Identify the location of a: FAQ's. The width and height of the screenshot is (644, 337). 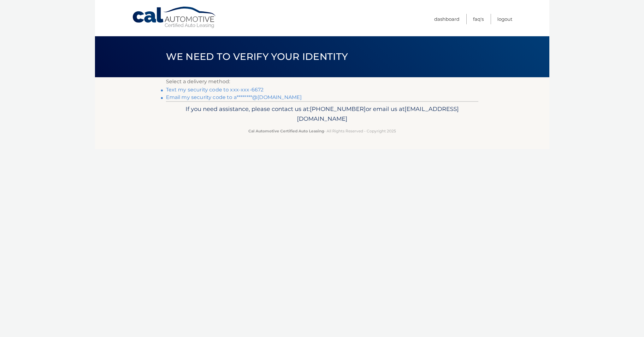
(478, 19).